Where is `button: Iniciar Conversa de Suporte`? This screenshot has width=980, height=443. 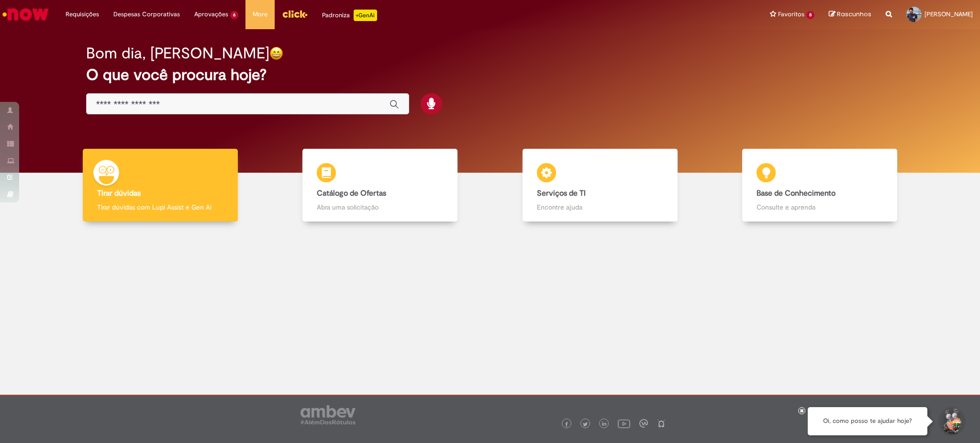 button: Iniciar Conversa de Suporte is located at coordinates (951, 422).